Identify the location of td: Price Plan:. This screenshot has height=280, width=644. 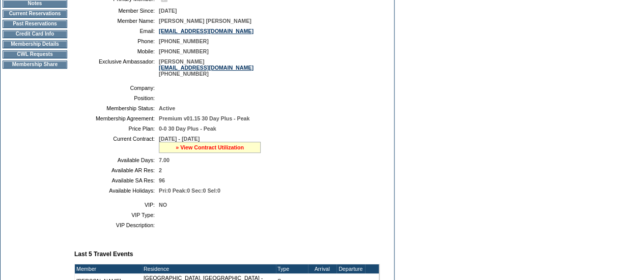
(117, 129).